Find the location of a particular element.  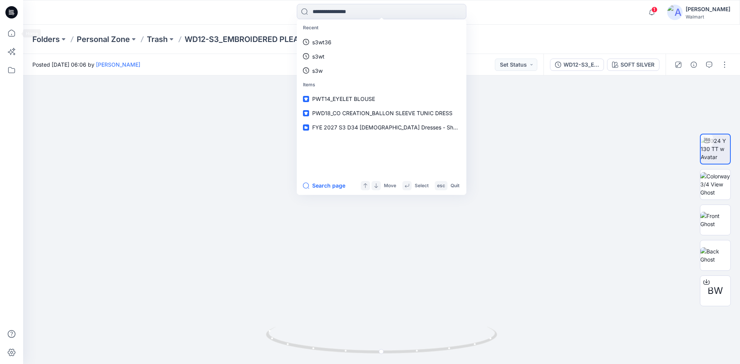

p: esc is located at coordinates (441, 186).